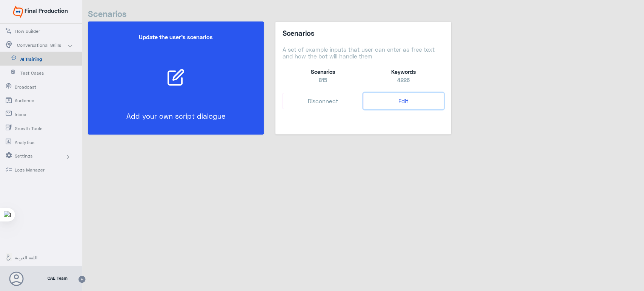 This screenshot has width=644, height=291. Describe the element at coordinates (37, 115) in the screenshot. I see `span: Inbox` at that location.